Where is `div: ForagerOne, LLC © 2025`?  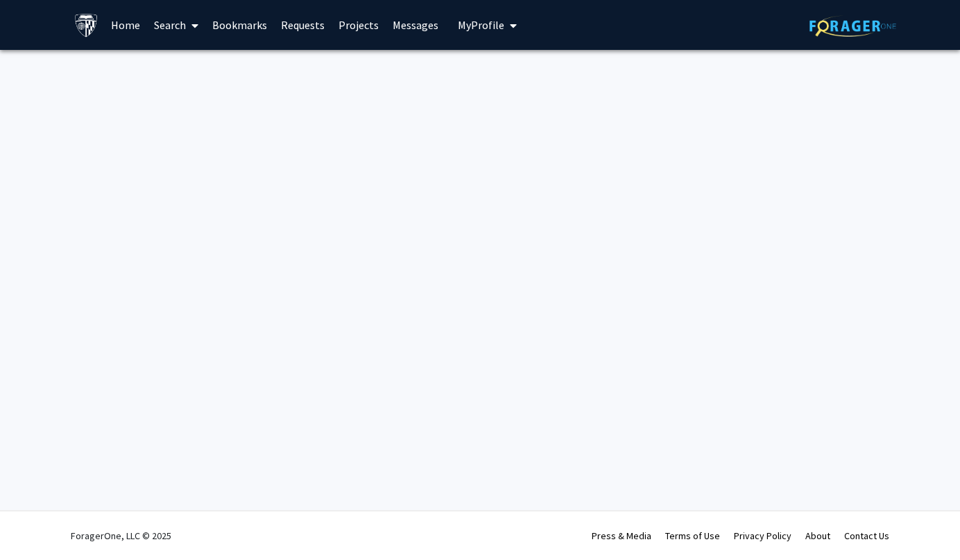 div: ForagerOne, LLC © 2025 is located at coordinates (121, 536).